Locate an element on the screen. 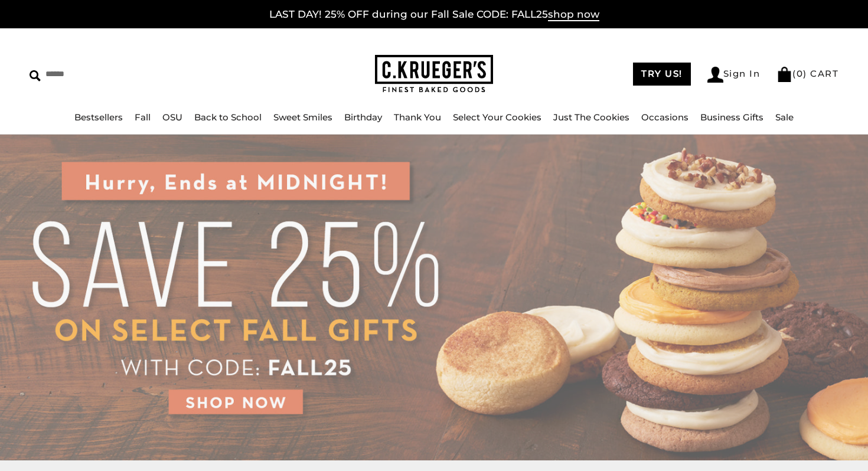 This screenshot has width=868, height=471. img: Bag is located at coordinates (784, 75).